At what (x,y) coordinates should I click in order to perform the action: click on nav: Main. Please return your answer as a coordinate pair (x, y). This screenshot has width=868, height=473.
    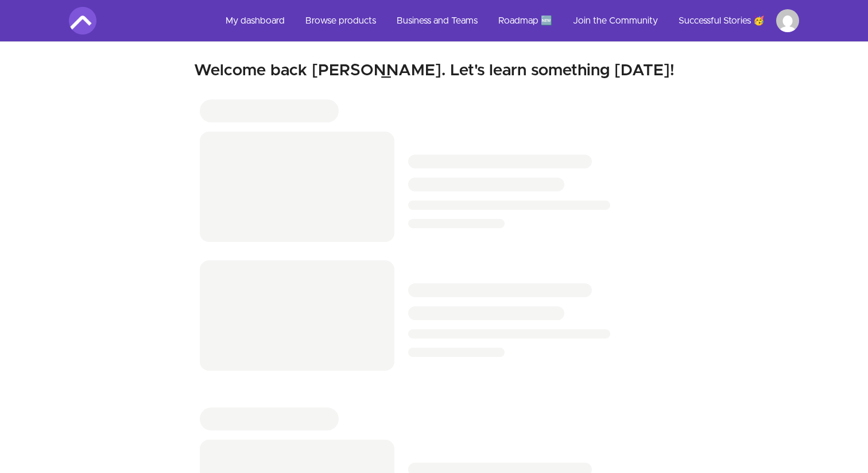
    Looking at the image, I should click on (508, 21).